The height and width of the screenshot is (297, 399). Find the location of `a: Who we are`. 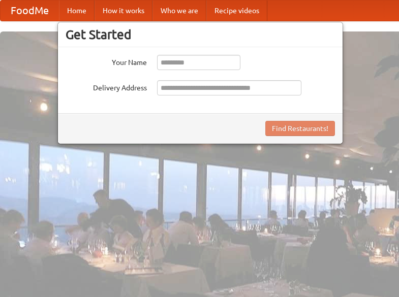

a: Who we are is located at coordinates (179, 11).